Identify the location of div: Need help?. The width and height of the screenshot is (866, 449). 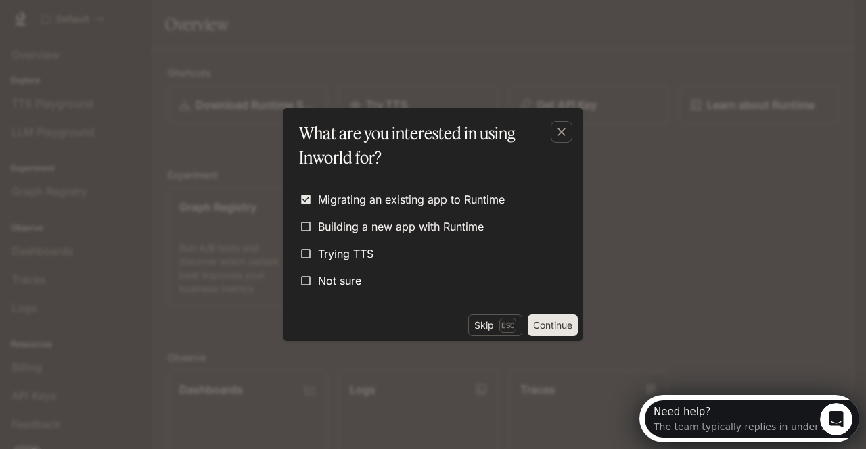
(104, 17).